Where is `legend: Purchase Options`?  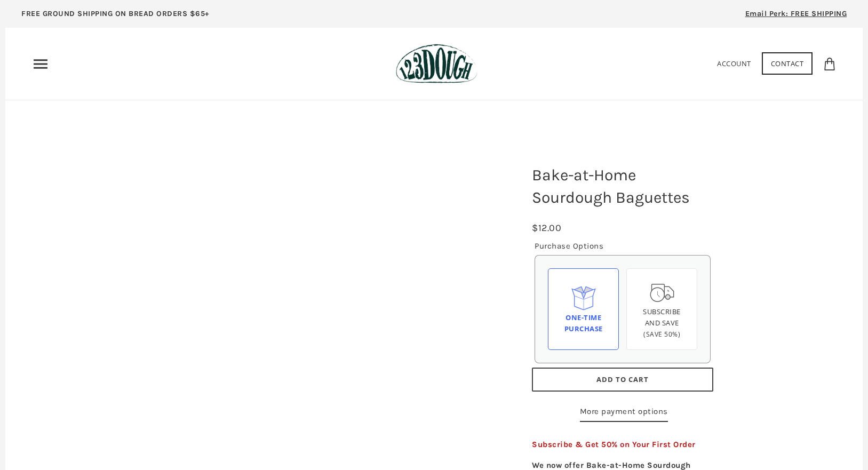 legend: Purchase Options is located at coordinates (569, 246).